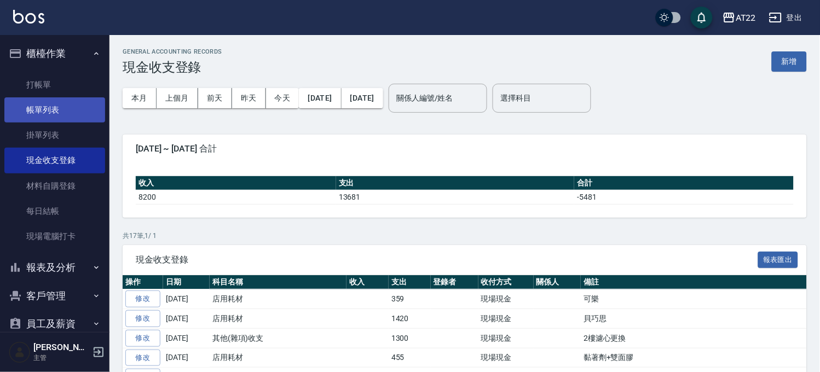 The width and height of the screenshot is (820, 372). I want to click on td: 359, so click(410, 300).